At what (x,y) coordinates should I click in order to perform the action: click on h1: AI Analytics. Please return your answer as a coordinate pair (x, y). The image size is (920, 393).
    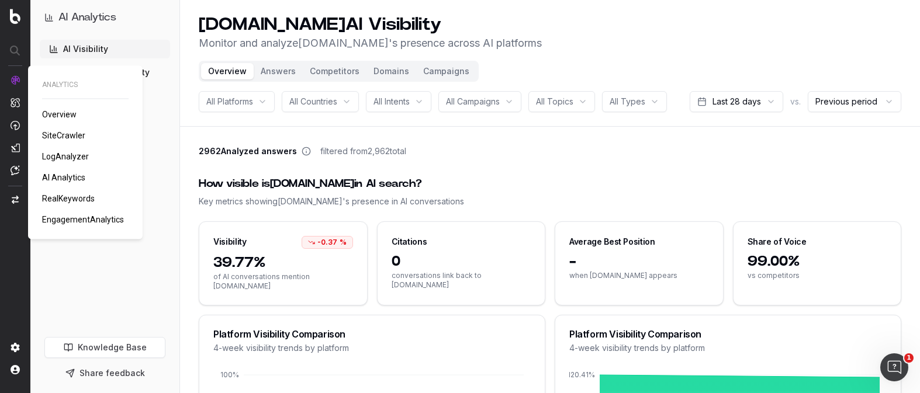
    Looking at the image, I should click on (87, 18).